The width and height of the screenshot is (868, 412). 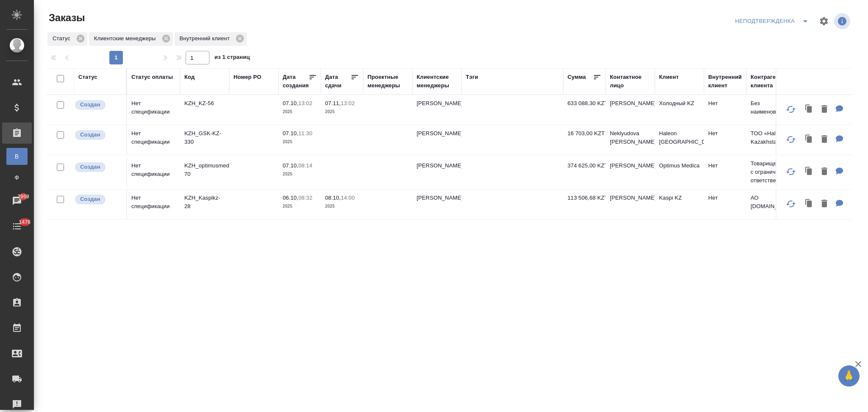 I want to click on p: 11:30, so click(x=305, y=133).